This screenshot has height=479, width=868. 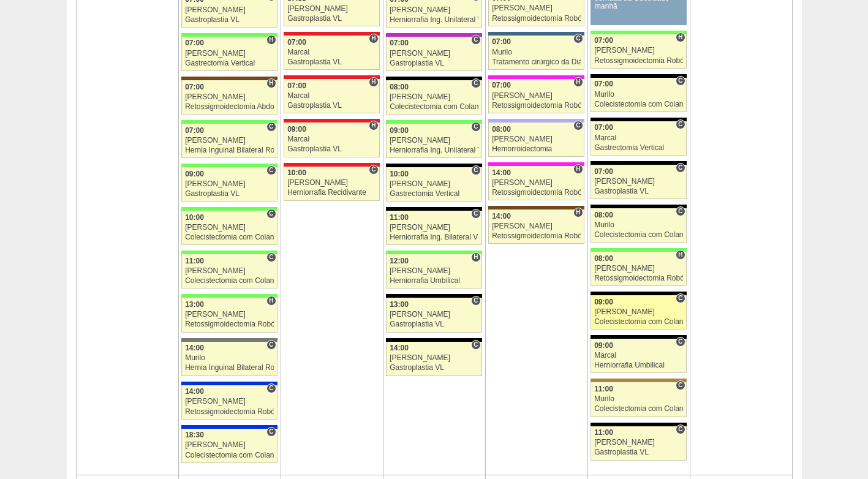 What do you see at coordinates (229, 106) in the screenshot?
I see `div: Retossigmoidectomia Abdominal VL` at bounding box center [229, 106].